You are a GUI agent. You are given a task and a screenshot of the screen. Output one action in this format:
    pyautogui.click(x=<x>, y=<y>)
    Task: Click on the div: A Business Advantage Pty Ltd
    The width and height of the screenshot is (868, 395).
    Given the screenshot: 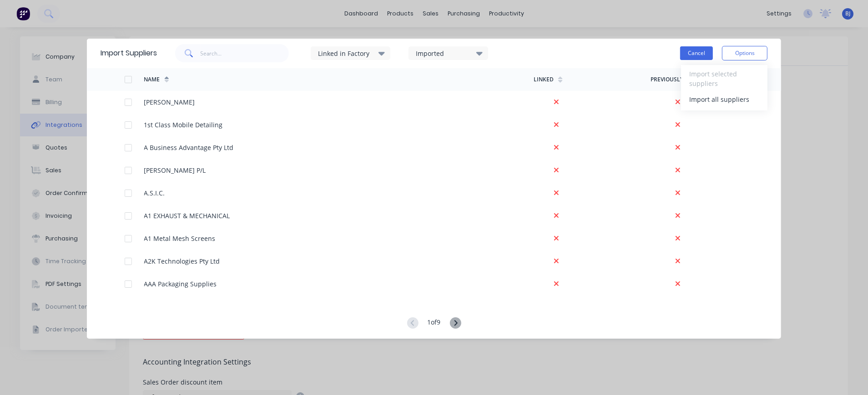 What is the action you would take?
    pyautogui.click(x=188, y=147)
    